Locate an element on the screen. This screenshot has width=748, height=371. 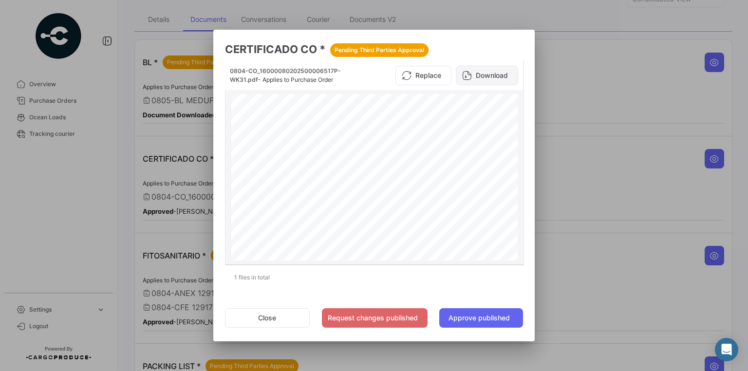
button: Replace is located at coordinates (423, 76).